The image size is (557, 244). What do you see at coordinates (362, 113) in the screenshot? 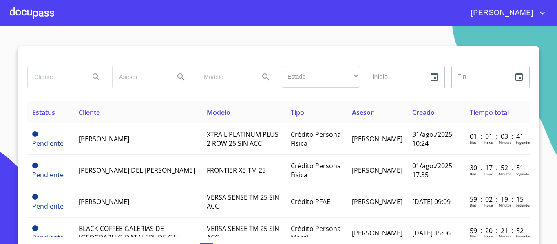
I see `span: Asesor` at bounding box center [362, 113].